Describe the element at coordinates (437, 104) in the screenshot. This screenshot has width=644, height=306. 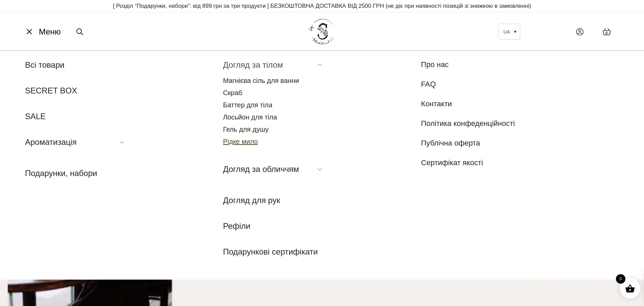
I see `a: Контакти` at that location.